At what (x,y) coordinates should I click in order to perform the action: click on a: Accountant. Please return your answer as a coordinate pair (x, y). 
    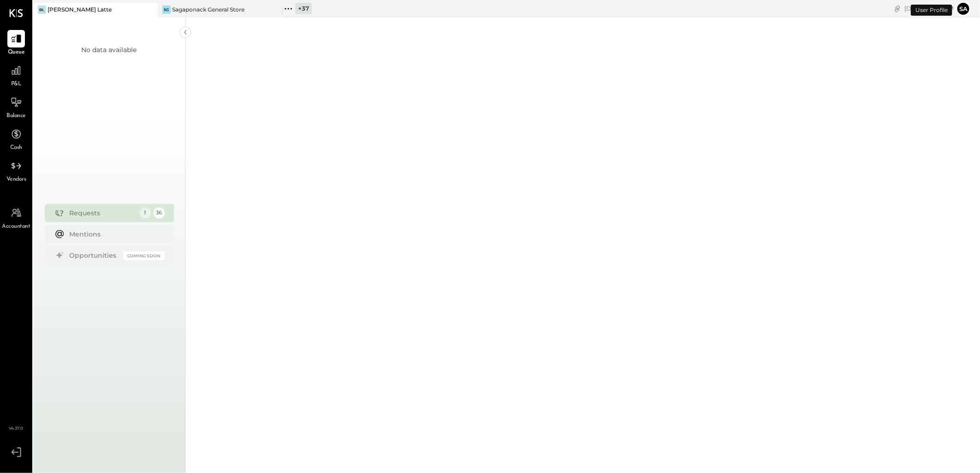
    Looking at the image, I should click on (16, 217).